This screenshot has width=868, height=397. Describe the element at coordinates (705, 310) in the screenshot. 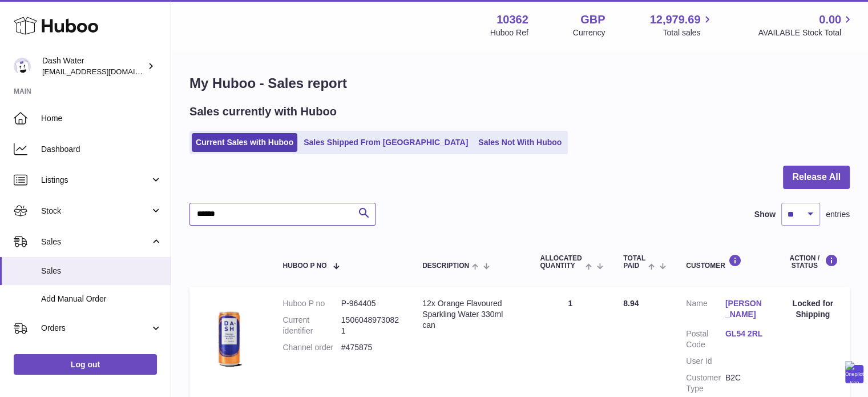

I see `dt: Name` at that location.